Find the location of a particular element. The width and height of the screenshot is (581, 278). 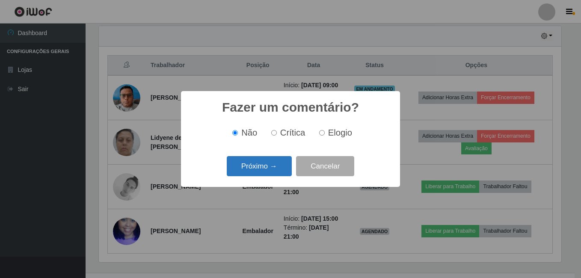

h2: Fazer um comentário? is located at coordinates (291, 107).